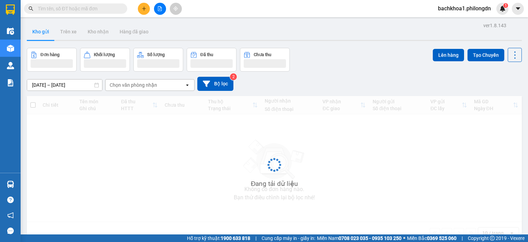 This screenshot has width=528, height=242. What do you see at coordinates (236, 238) in the screenshot?
I see `strong: 1900 633 818` at bounding box center [236, 238].